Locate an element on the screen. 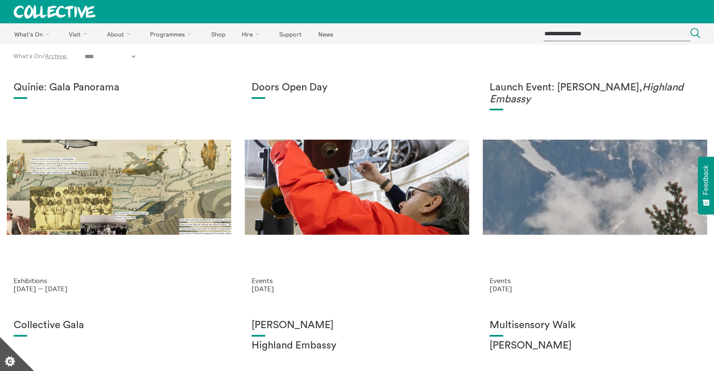 The height and width of the screenshot is (371, 714). p: Exhibitions is located at coordinates (119, 281).